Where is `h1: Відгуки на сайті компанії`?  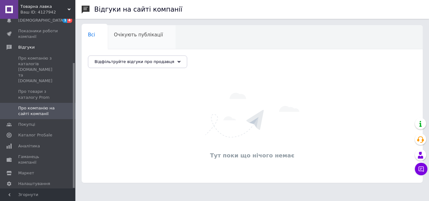 h1: Відгуки на сайті компанії is located at coordinates (138, 9).